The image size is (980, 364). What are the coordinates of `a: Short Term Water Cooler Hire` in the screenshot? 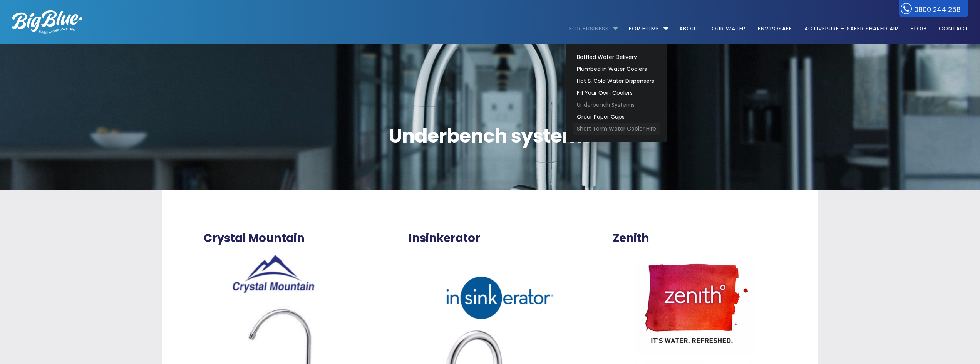 It's located at (616, 129).